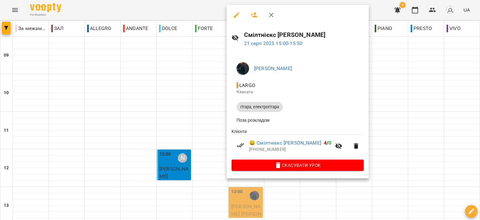 The image size is (480, 220). Describe the element at coordinates (297, 92) in the screenshot. I see `p: Кімната` at that location.